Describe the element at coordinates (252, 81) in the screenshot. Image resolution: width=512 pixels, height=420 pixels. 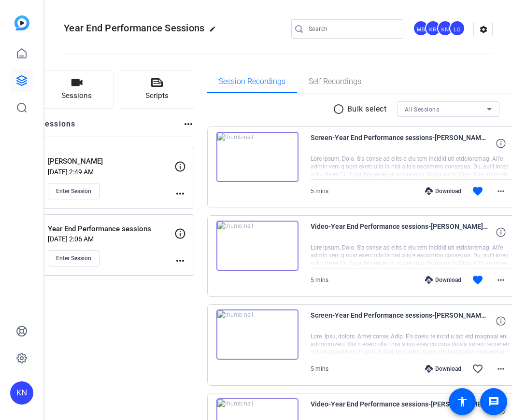
I see `span: Session Recordings` at that location.